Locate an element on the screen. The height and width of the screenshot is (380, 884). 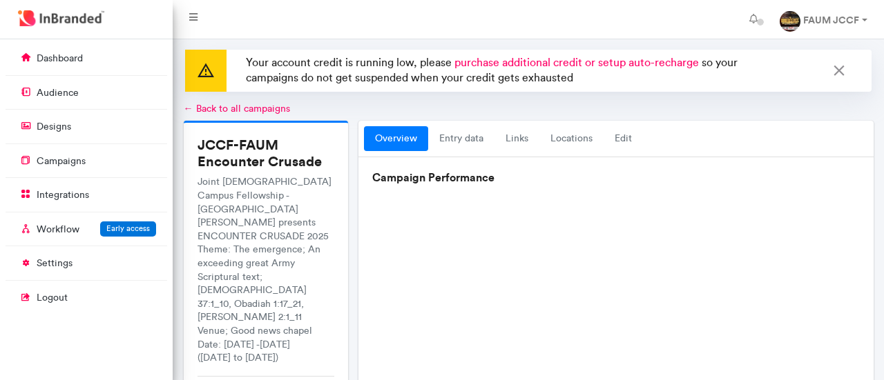
p: dashboard is located at coordinates (59, 59).